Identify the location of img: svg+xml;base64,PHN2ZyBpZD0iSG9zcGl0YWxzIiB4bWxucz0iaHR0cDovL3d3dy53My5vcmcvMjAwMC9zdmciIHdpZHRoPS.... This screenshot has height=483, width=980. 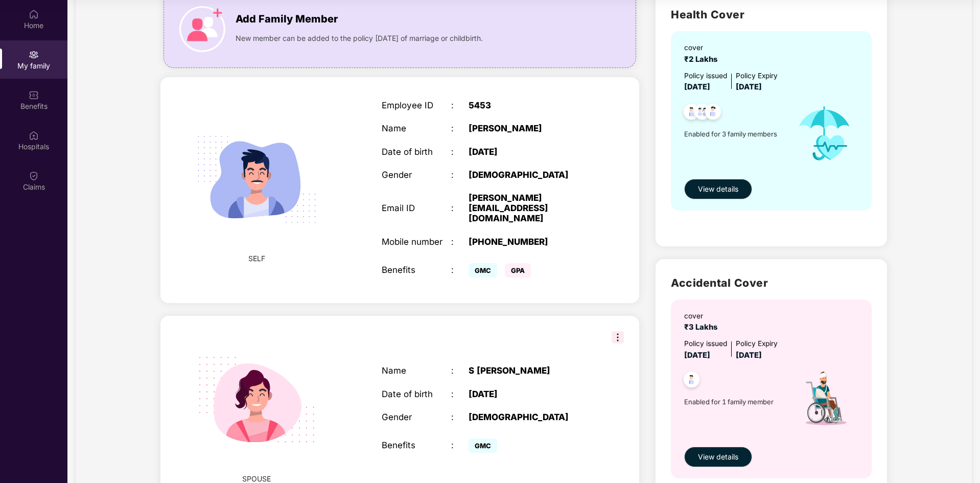
(34, 135).